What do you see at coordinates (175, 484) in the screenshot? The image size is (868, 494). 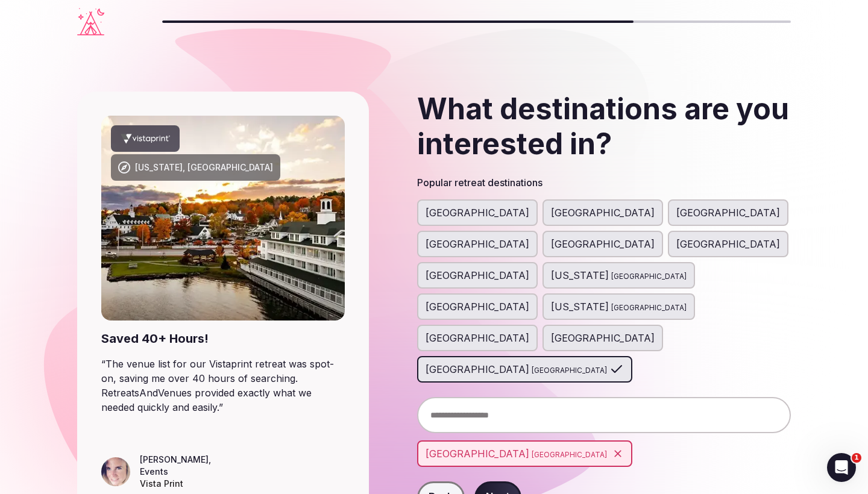 I see `div: Vista Print` at bounding box center [175, 484].